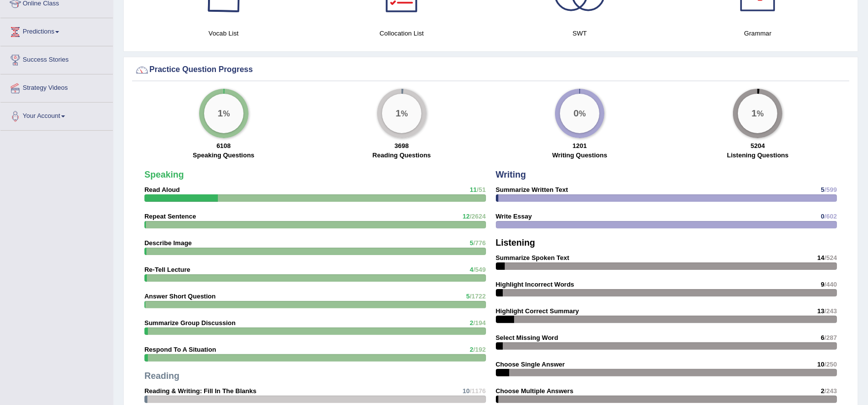 This screenshot has width=868, height=405. I want to click on span: 0, so click(822, 216).